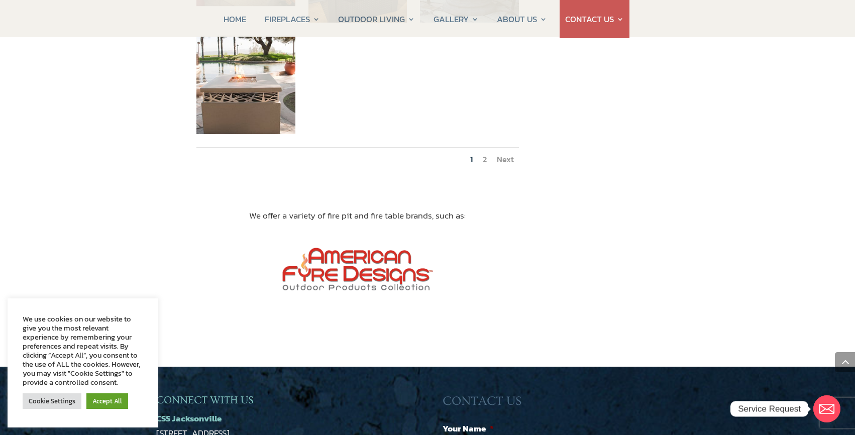 The width and height of the screenshot is (855, 435). I want to click on a: 1, so click(471, 159).